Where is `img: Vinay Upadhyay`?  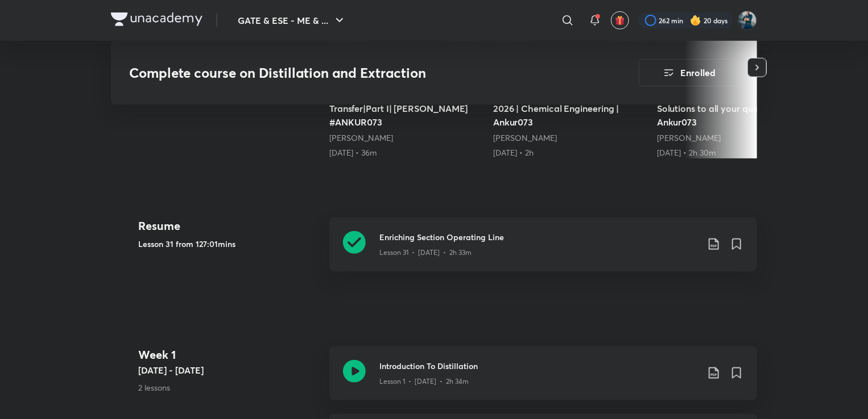
img: Vinay Upadhyay is located at coordinates (748, 20).